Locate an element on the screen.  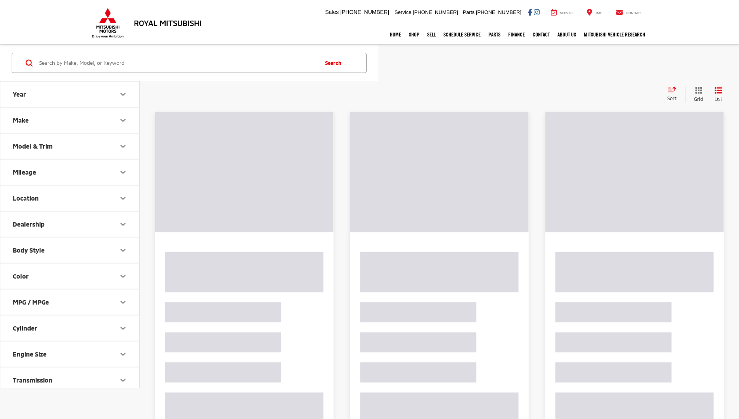
a: Schedule Service: Opens in a new tab is located at coordinates (462, 35).